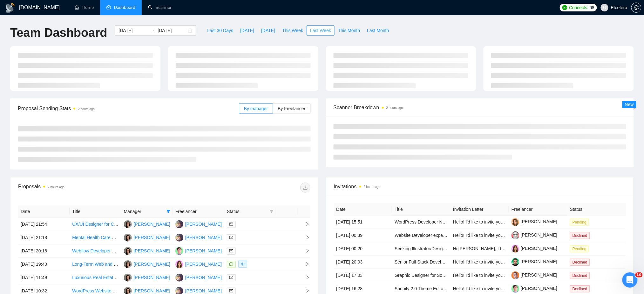  What do you see at coordinates (136, 264) in the screenshot?
I see `a: Long-Term Web and Graphic Designer (WordPress and Shopify)` at bounding box center [136, 264].